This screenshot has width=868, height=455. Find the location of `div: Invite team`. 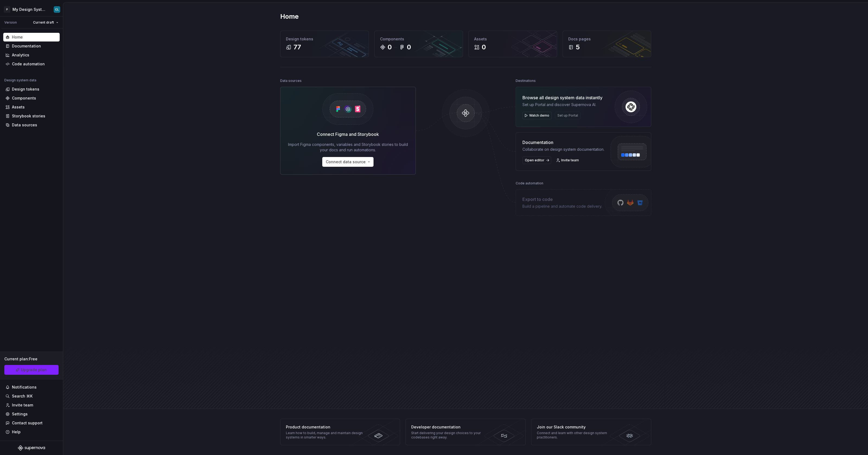

div: Invite team is located at coordinates (23, 405).